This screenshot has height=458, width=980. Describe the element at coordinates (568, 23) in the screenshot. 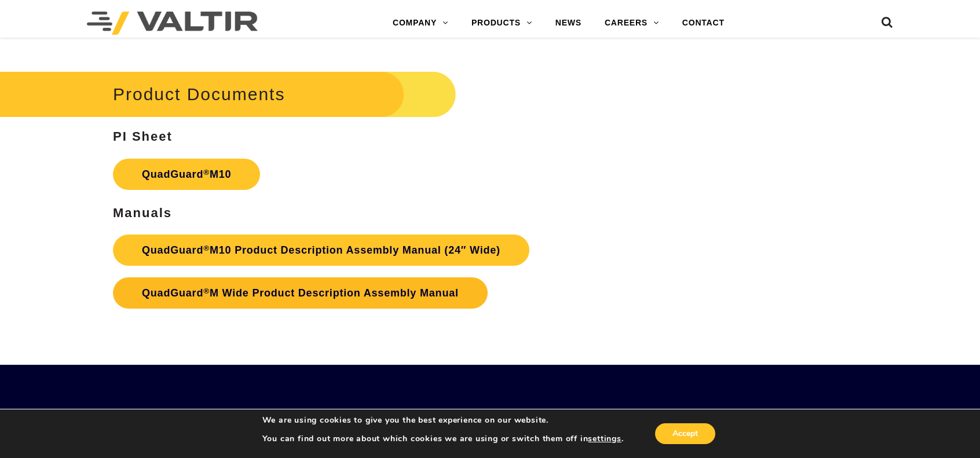

I see `a: NEWS` at that location.